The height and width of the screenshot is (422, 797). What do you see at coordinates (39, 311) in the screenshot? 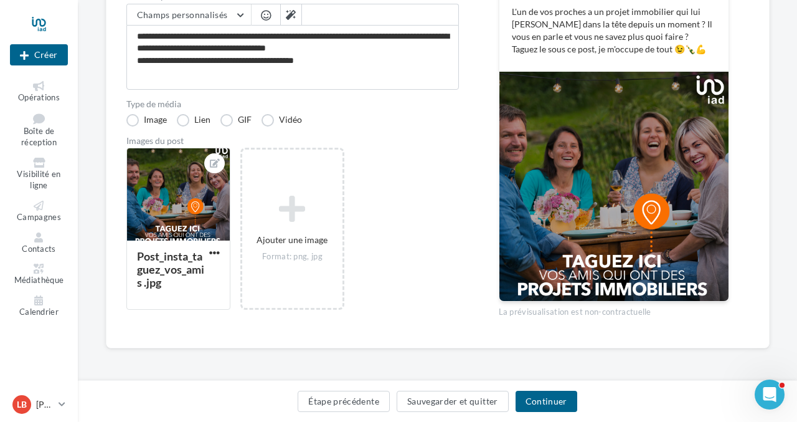
I see `span: Calendrier` at bounding box center [39, 311].